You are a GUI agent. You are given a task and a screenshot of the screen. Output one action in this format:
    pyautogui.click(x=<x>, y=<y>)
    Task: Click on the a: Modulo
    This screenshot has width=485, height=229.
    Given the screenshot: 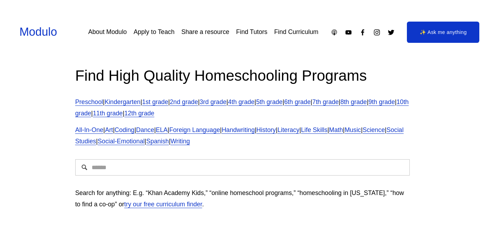 What is the action you would take?
    pyautogui.click(x=38, y=32)
    